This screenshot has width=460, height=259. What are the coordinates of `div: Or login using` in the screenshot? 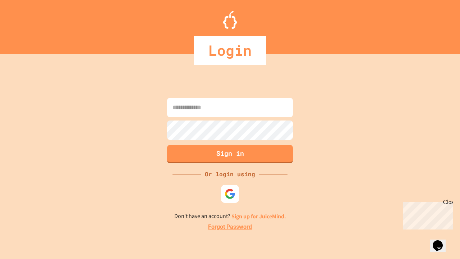 It's located at (230, 174).